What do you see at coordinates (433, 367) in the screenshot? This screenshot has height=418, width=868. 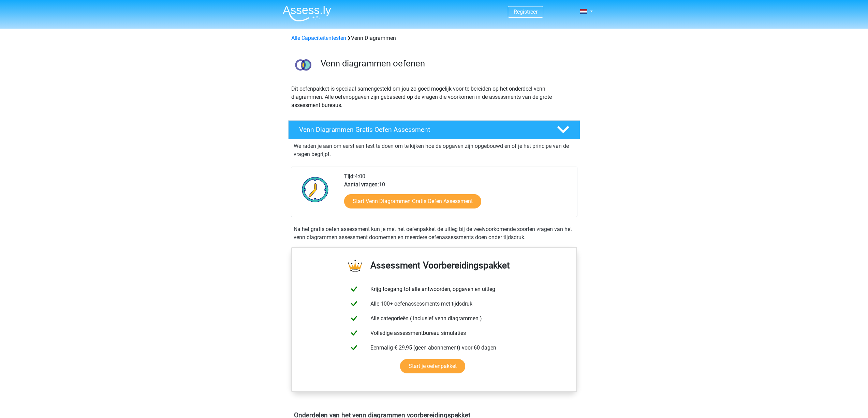 I see `a: Start je oefenpakket` at bounding box center [433, 367].